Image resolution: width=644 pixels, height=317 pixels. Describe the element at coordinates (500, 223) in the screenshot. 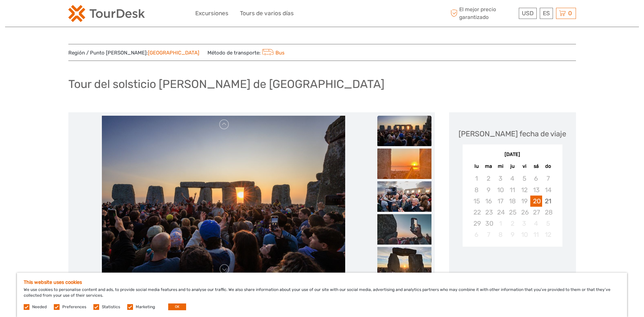

I see `div: Not available miércoles, 1 de julio de 2026` at that location.